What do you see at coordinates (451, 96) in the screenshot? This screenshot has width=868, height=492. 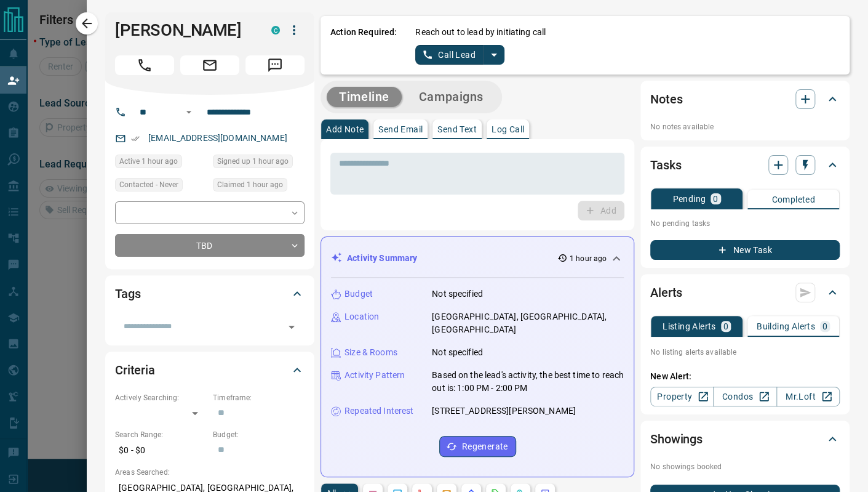 I see `button: Campaigns` at bounding box center [451, 96].